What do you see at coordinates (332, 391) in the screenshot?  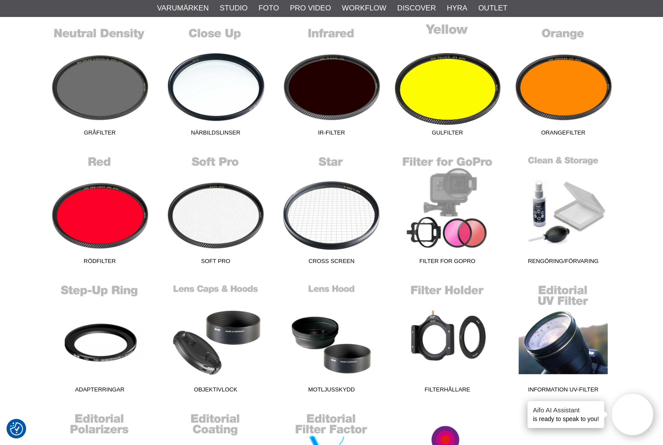 I see `span: Motljusskydd` at bounding box center [332, 391].